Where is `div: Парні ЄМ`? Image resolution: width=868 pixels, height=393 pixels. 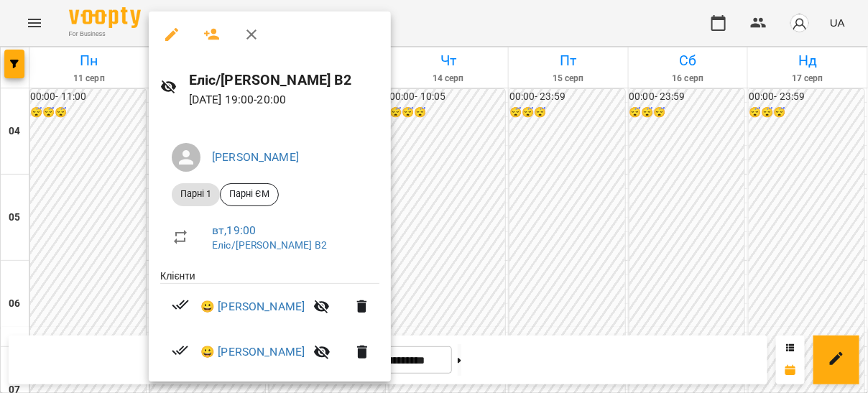 div: Парні ЄМ is located at coordinates (250, 195).